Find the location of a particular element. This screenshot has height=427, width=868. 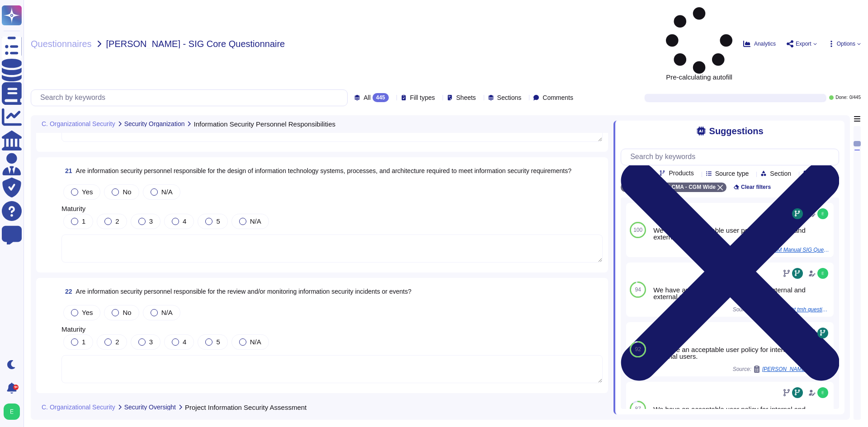

span: Information Security Personnel Responsibilities is located at coordinates (264, 124).